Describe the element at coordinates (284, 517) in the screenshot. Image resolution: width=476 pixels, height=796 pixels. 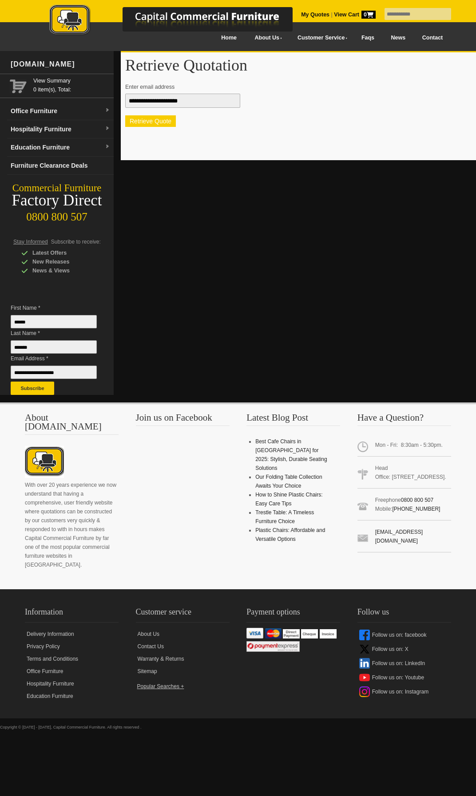
I see `a: Trestle Table: A Timeless Furniture Choice` at that location.